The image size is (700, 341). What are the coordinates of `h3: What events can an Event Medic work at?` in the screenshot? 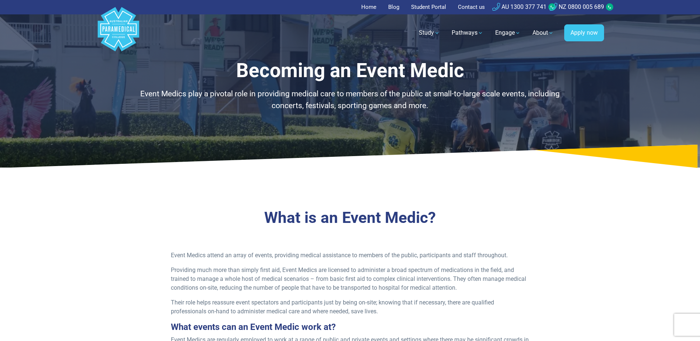 It's located at (350, 327).